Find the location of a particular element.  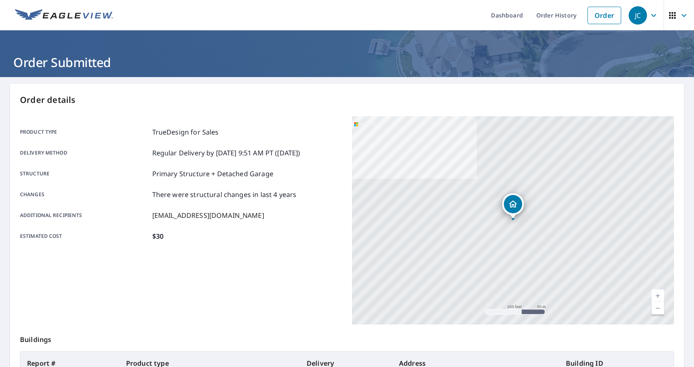

p: Changes is located at coordinates (84, 194).